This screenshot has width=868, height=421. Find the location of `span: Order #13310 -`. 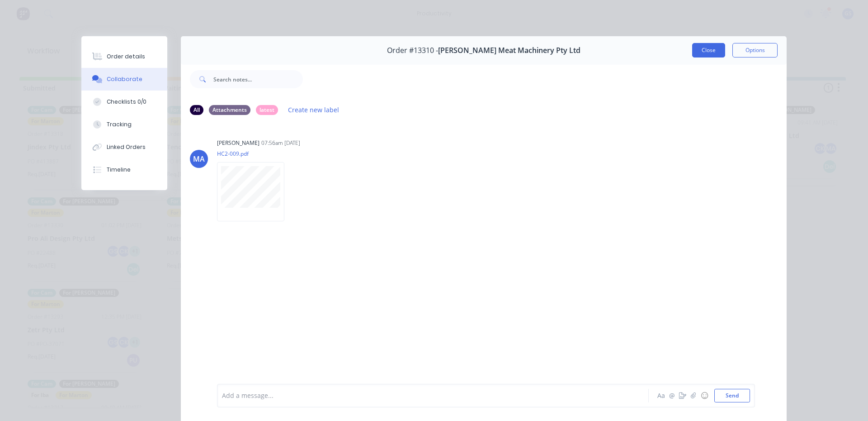

span: Order #13310 - is located at coordinates (412, 50).